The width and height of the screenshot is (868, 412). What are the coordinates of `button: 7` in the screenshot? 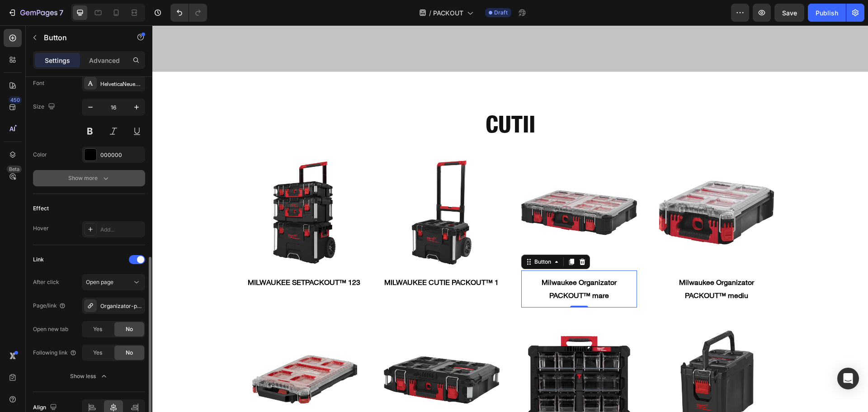 It's located at (35, 13).